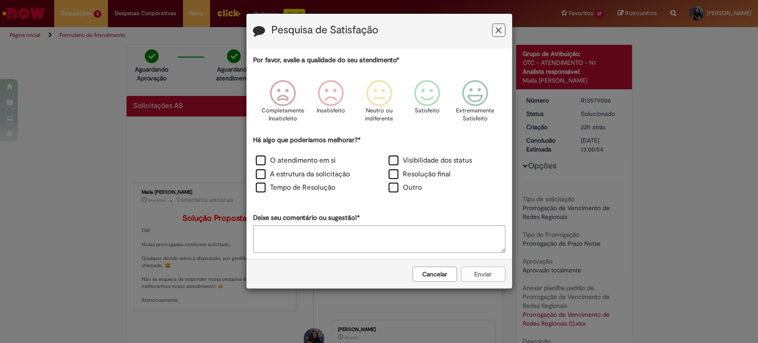 The image size is (758, 343). I want to click on p: Completamente Insatisfeito, so click(283, 115).